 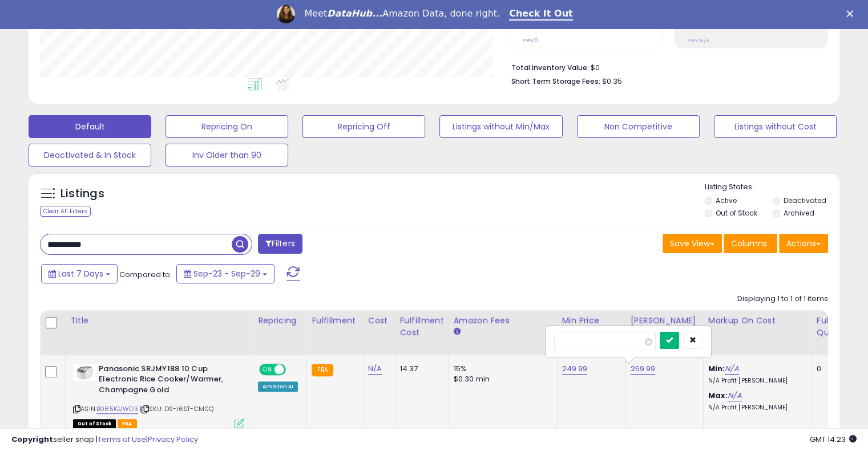 I want to click on button: Sep-23 - Sep-29, so click(x=225, y=274).